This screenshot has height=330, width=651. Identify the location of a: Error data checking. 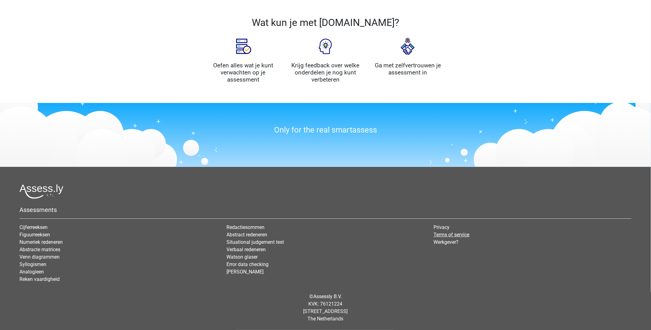
(247, 264).